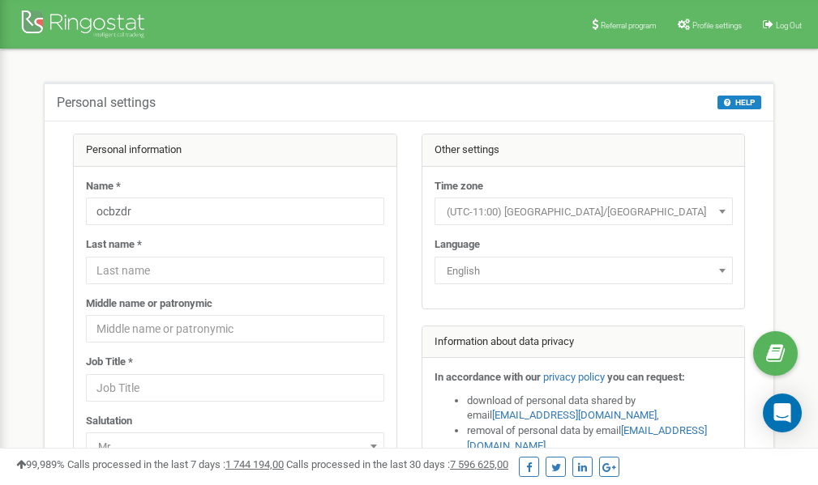 This screenshot has height=485, width=818. What do you see at coordinates (646, 377) in the screenshot?
I see `strong: you can request:` at bounding box center [646, 377].